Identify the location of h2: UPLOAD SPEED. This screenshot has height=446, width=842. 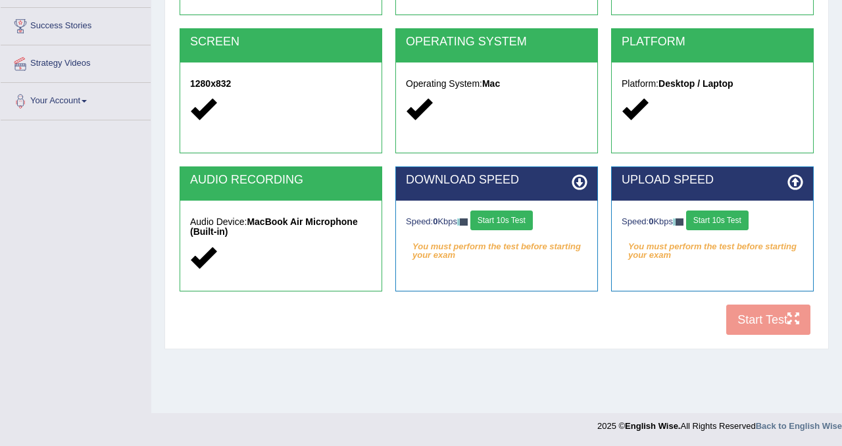
(712, 180).